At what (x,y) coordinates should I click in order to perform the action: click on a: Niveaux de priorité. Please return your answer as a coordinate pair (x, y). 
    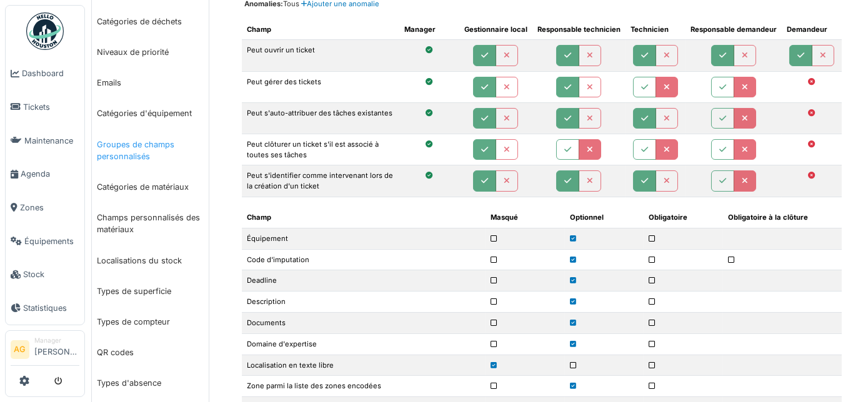
    Looking at the image, I should click on (150, 52).